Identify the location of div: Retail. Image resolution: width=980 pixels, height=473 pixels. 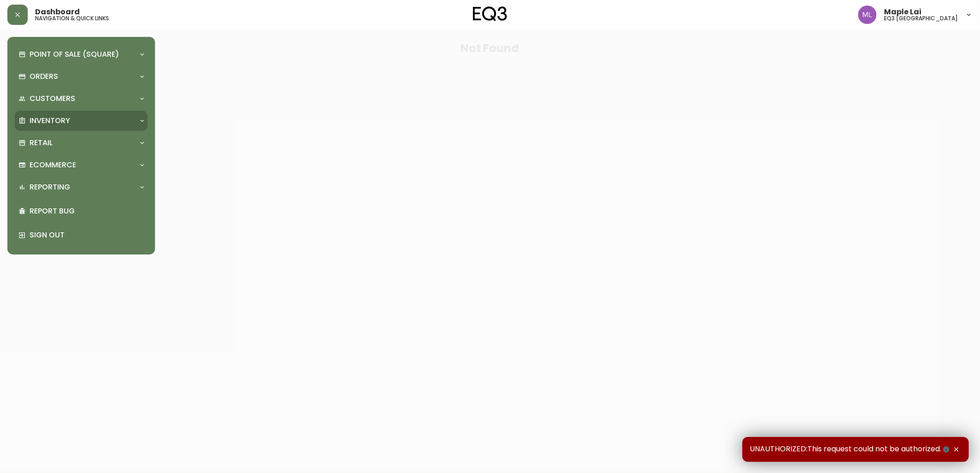
(81, 143).